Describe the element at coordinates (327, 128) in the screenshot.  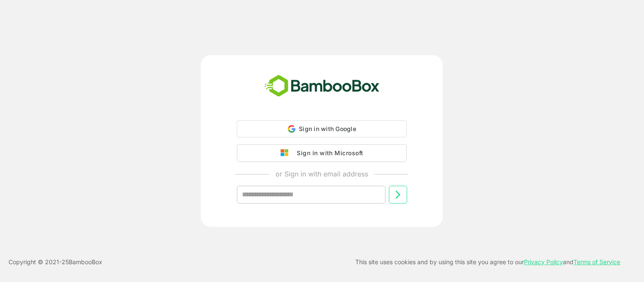
I see `span: Sign in with Google` at that location.